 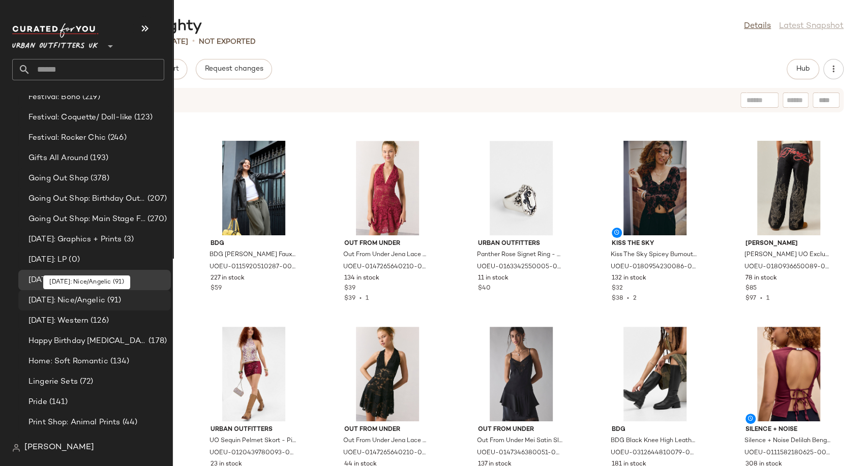 I want to click on span: (246), so click(x=116, y=138).